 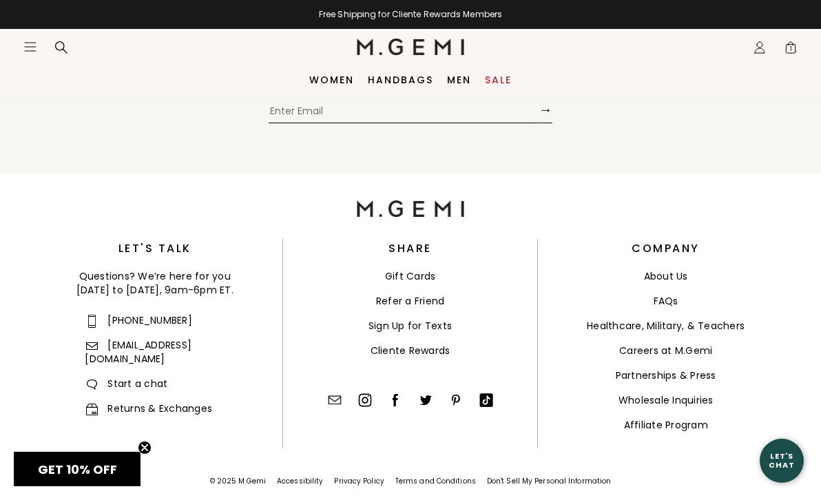 I want to click on img: Returns and Exchanges, so click(x=92, y=409).